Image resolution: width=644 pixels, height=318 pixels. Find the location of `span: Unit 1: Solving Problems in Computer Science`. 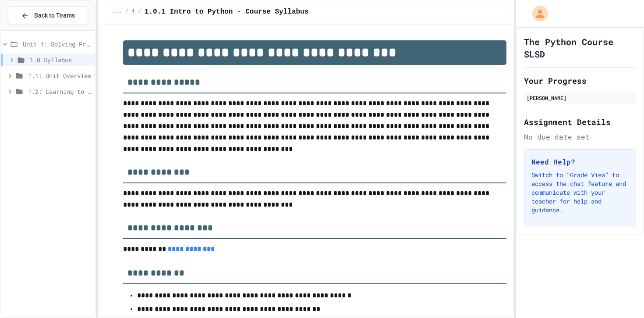

span: Unit 1: Solving Problems in Computer Science is located at coordinates (57, 44).